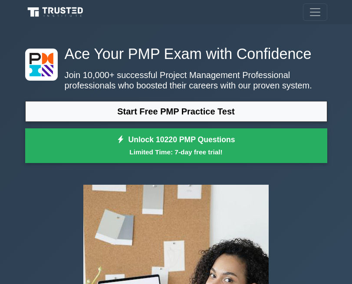  I want to click on a: Start Free PMP Practice Test, so click(176, 111).